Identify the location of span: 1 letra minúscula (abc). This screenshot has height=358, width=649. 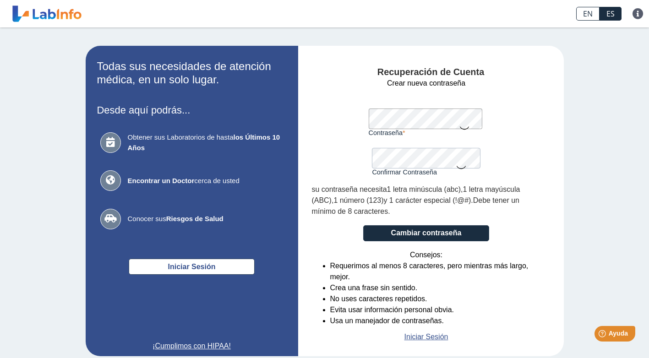
(424, 189).